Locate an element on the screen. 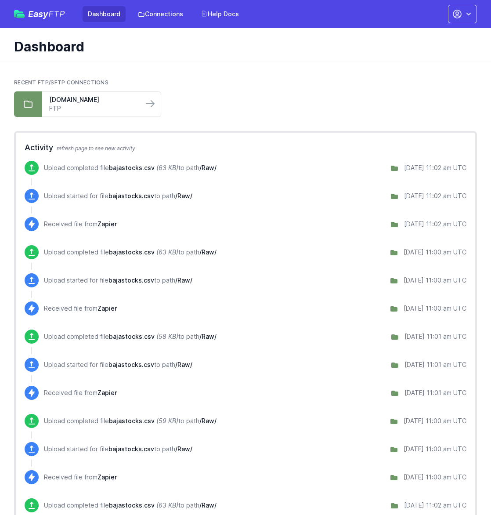 The image size is (491, 515). a: Help Docs is located at coordinates (220, 14).